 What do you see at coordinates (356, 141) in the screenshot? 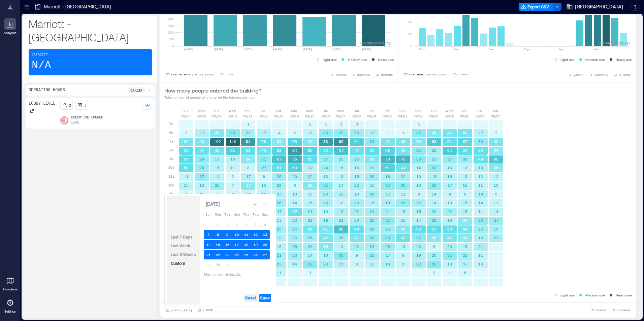
I see `text: 61` at bounding box center [356, 141].